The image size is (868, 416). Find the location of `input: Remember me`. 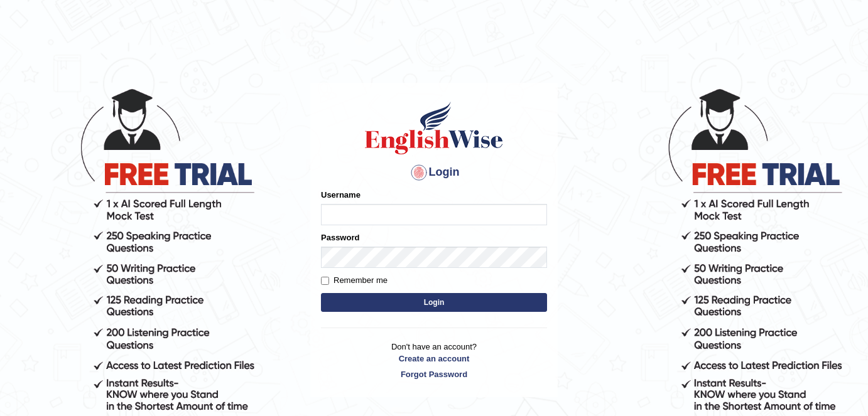

input: Remember me is located at coordinates (325, 280).